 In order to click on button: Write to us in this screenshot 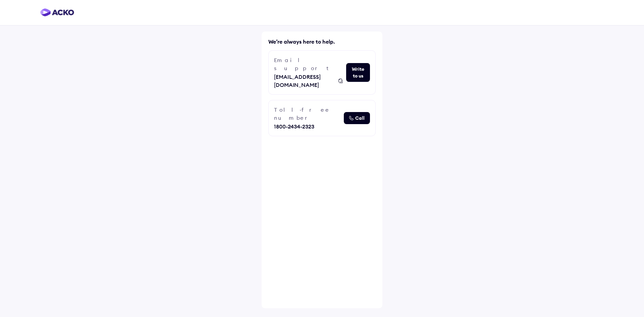, I will do `click(358, 73)`.